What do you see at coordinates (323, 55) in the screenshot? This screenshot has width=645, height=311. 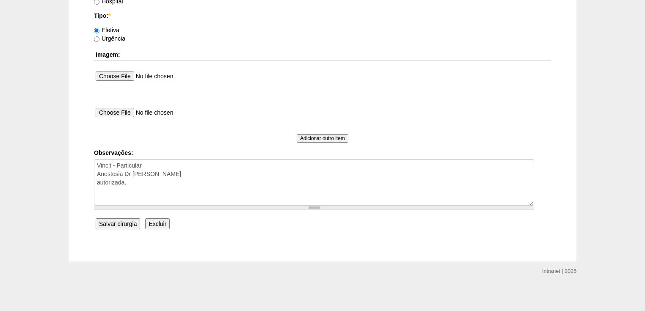 I see `th: Imagem:` at bounding box center [323, 55].